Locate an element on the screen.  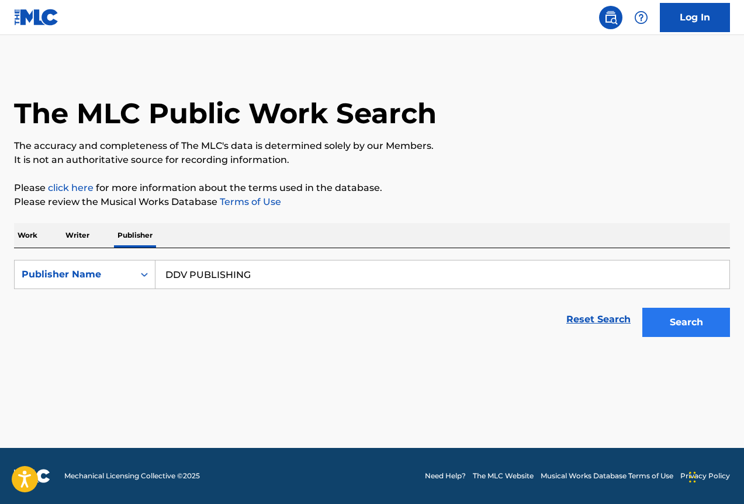
p: Publisher is located at coordinates (135, 236).